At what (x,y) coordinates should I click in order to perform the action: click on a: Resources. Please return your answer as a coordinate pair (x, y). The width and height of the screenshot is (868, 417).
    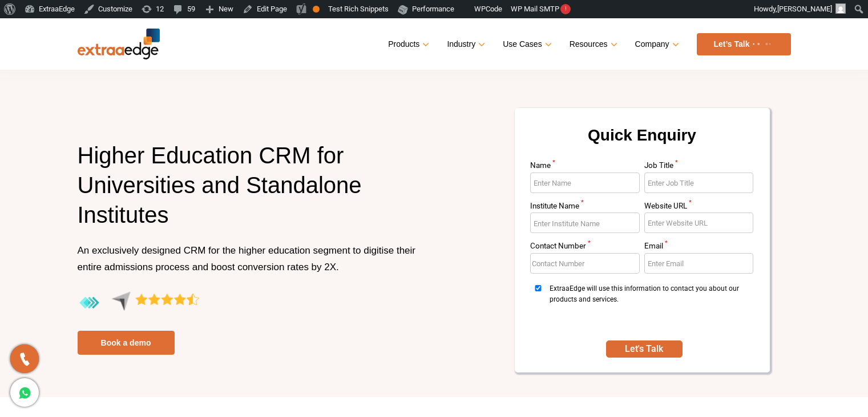
    Looking at the image, I should click on (592, 44).